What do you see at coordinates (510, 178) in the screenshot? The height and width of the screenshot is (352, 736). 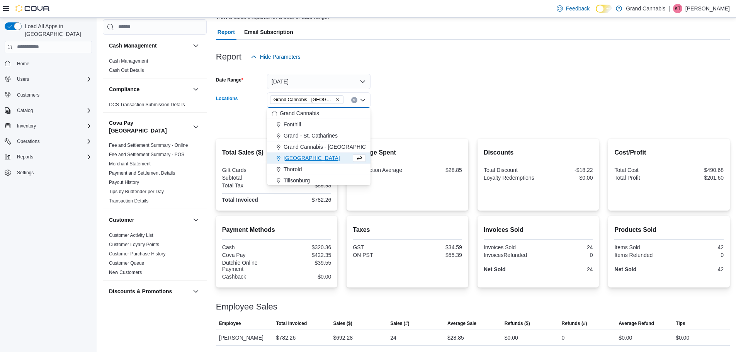 I see `div: Loyalty Redemptions` at bounding box center [510, 178].